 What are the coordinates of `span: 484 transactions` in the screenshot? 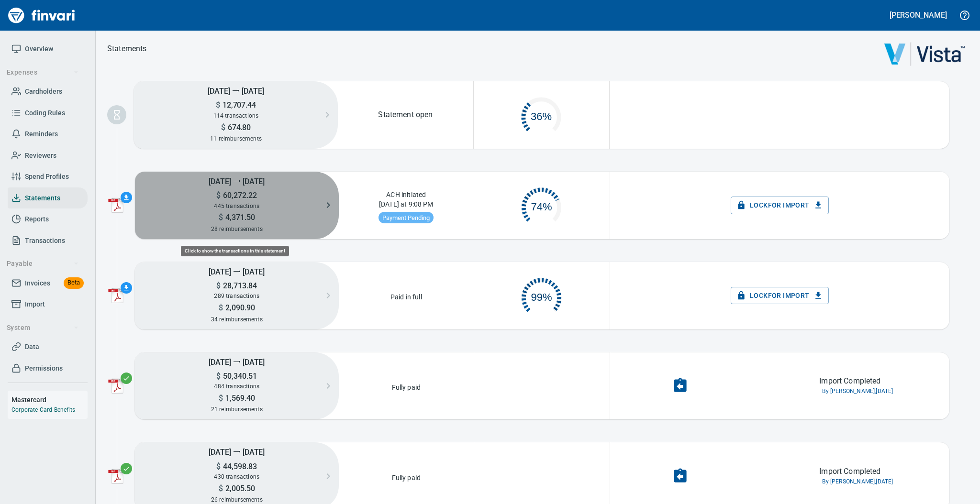 It's located at (236, 386).